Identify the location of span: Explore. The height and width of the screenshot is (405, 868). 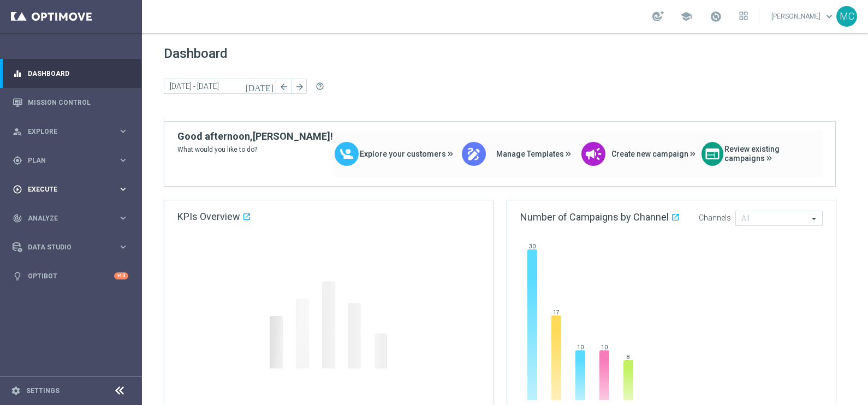
(72, 132).